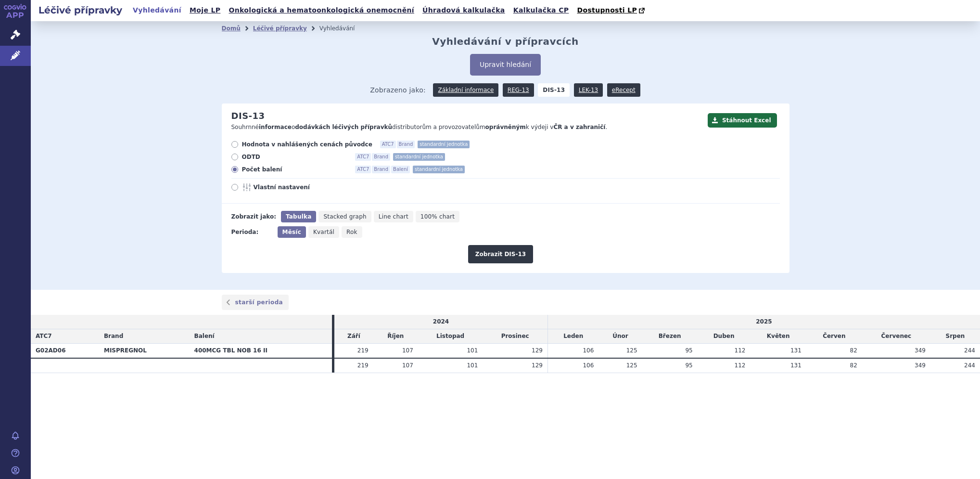 This screenshot has width=980, height=479. What do you see at coordinates (343, 127) in the screenshot?
I see `strong: dodávkách léčivých přípravků` at bounding box center [343, 127].